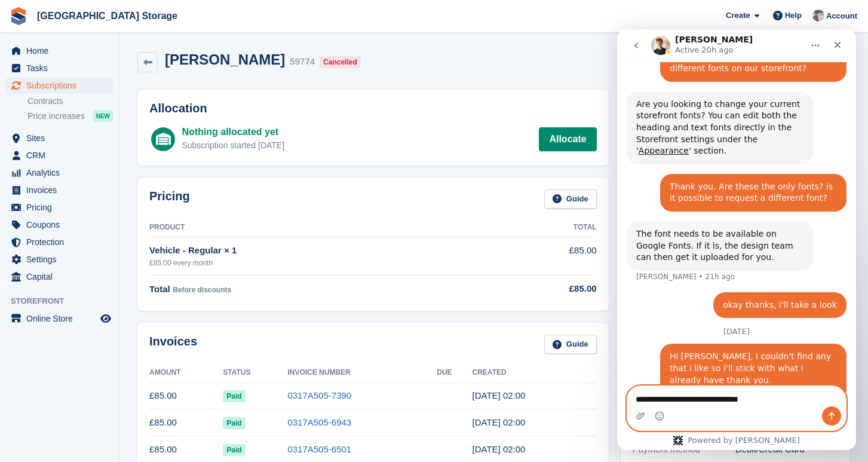 Image resolution: width=868 pixels, height=462 pixels. I want to click on button: Emoji picker, so click(43, 387).